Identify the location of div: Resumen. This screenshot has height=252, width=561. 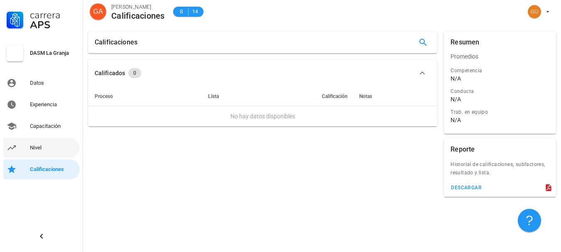
(465, 42).